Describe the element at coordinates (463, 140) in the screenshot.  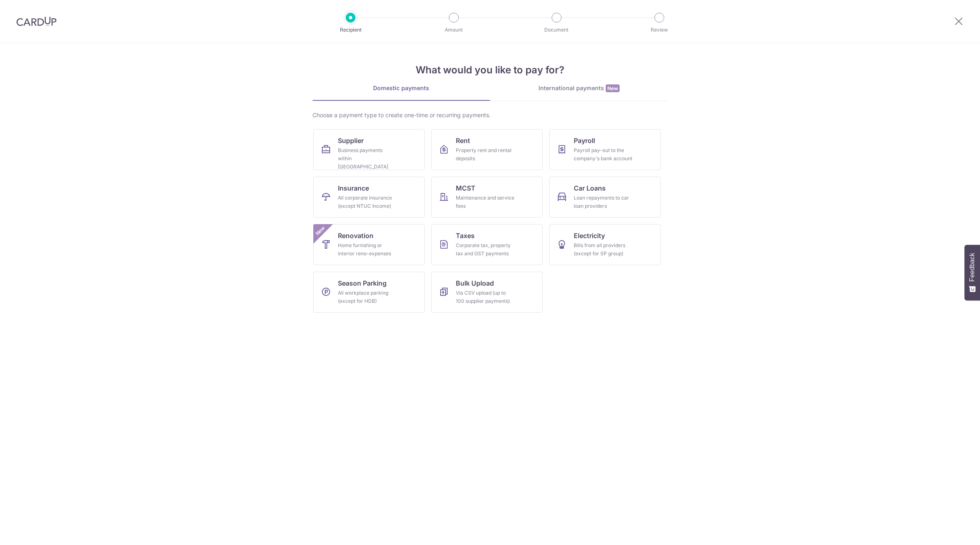
I see `span: Rent` at that location.